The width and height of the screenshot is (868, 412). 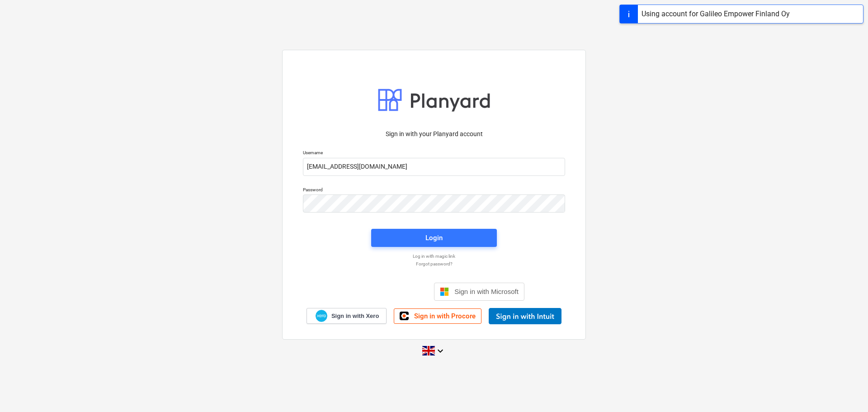 I want to click on span: Sign in with Procore, so click(x=445, y=316).